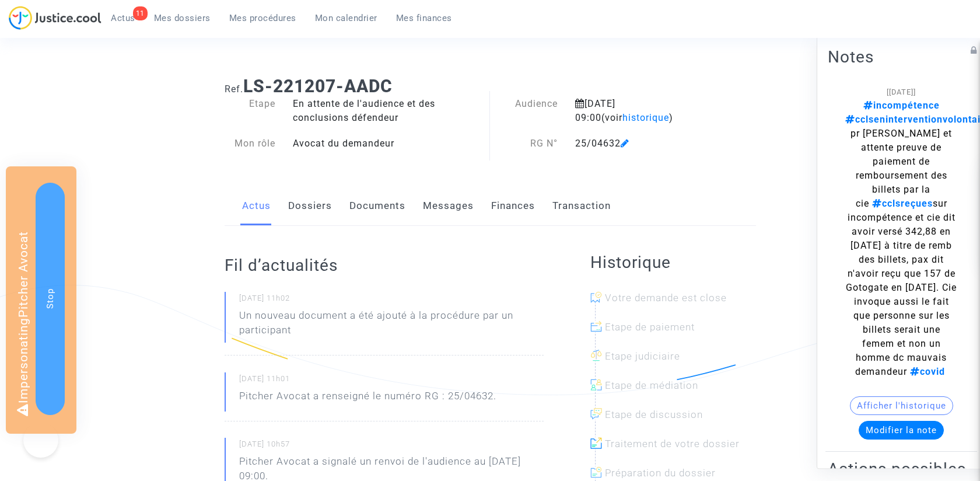 The height and width of the screenshot is (481, 980). I want to click on div: En attente de l'audience et des conclusions défendeur, so click(386, 111).